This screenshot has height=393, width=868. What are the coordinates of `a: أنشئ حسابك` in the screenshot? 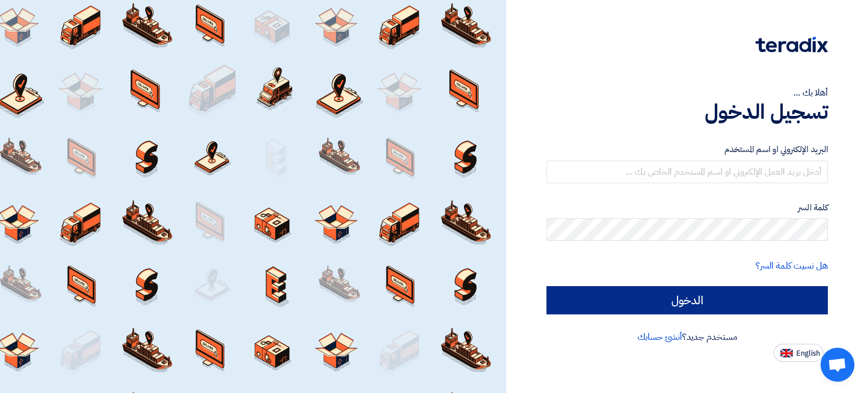 It's located at (660, 337).